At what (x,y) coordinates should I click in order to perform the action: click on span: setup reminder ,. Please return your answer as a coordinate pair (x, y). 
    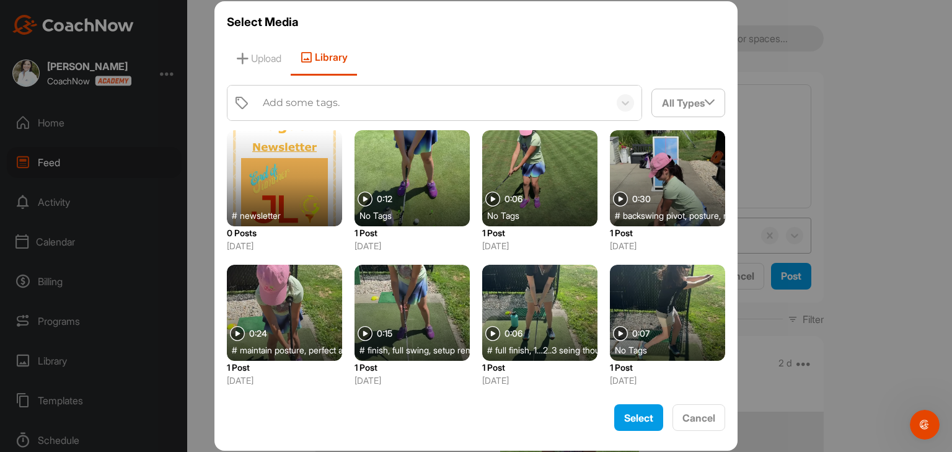
    Looking at the image, I should click on (464, 350).